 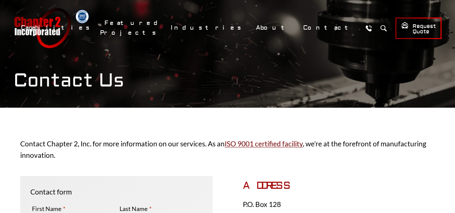 What do you see at coordinates (207, 28) in the screenshot?
I see `a: Industries` at bounding box center [207, 28].